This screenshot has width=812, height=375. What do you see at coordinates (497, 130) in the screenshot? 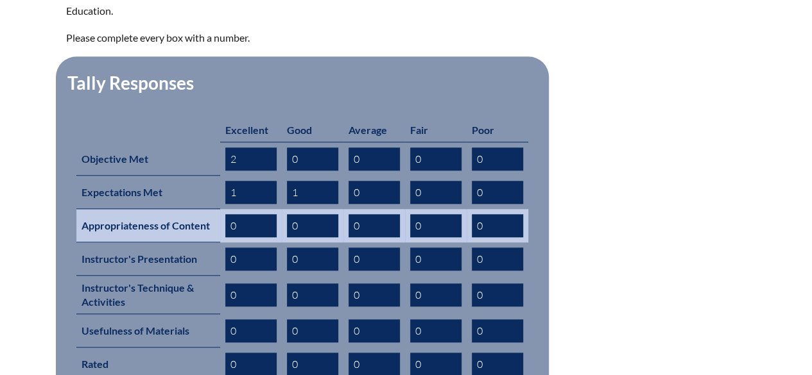
I see `th: Poor` at bounding box center [497, 130].